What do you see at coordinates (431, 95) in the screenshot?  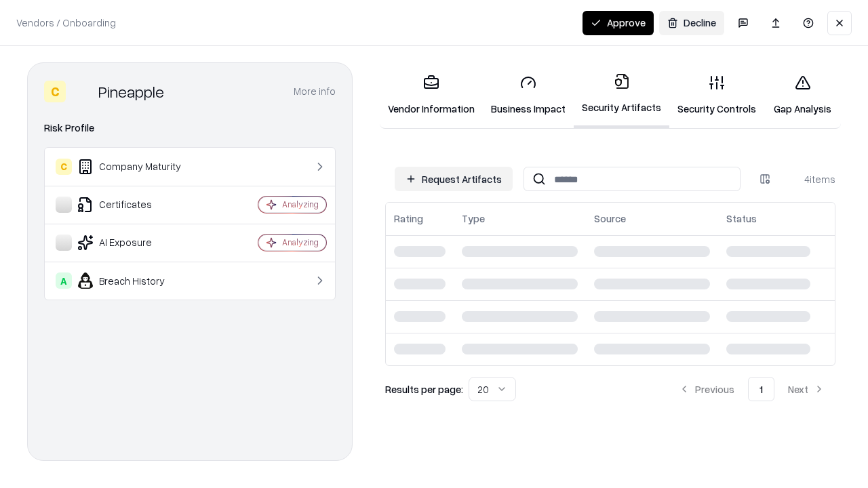 I see `a: Vendor Information` at bounding box center [431, 95].